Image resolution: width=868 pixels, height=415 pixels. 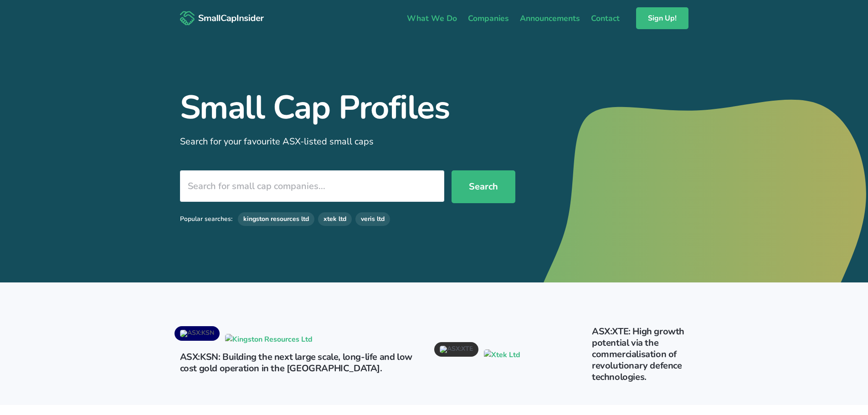 I want to click on img: SmallCapInsider, so click(x=222, y=18).